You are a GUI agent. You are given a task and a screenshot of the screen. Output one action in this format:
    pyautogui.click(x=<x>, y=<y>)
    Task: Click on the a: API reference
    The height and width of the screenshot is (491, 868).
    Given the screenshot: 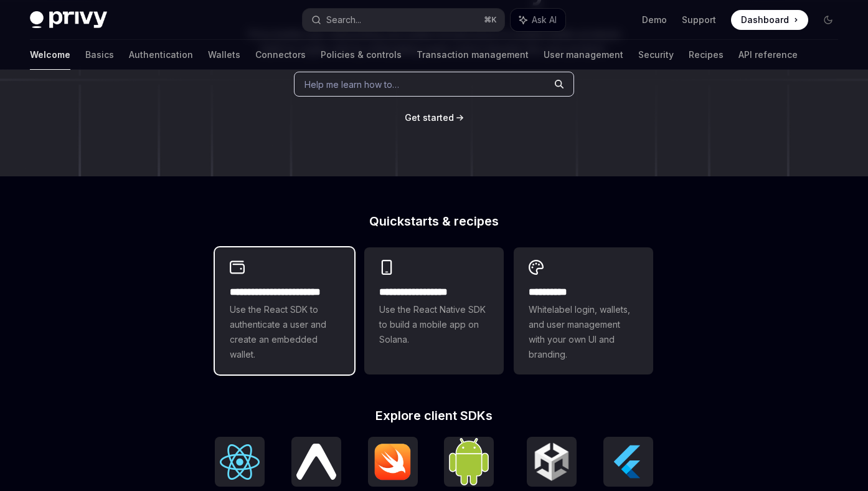 What is the action you would take?
    pyautogui.click(x=768, y=55)
    